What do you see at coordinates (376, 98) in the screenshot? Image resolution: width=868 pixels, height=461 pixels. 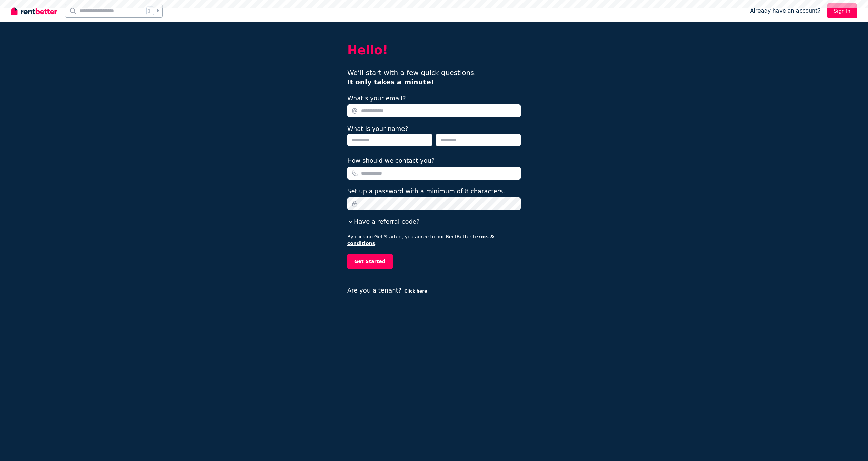 I see `label: What's your email?` at bounding box center [376, 98].